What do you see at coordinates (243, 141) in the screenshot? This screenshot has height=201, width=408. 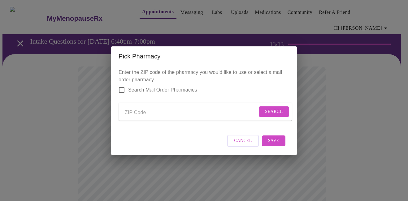 I see `button: Cancel` at bounding box center [243, 141].